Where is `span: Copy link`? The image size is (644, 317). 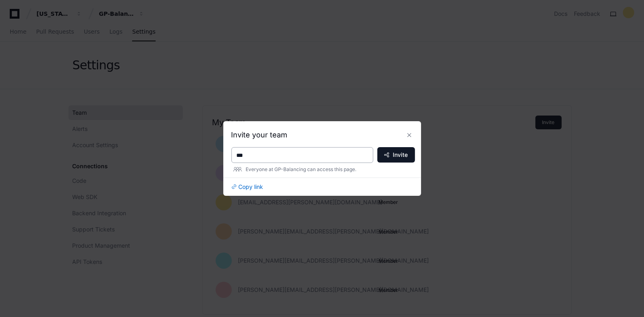
span: Copy link is located at coordinates (251, 187).